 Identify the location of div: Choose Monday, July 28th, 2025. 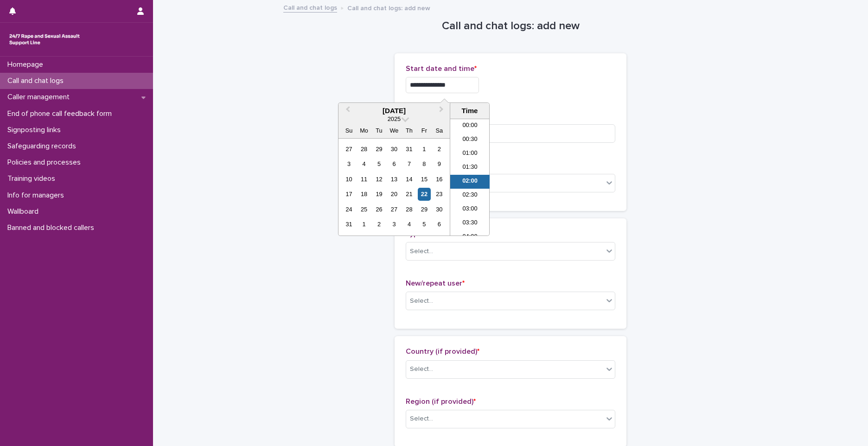
(364, 148).